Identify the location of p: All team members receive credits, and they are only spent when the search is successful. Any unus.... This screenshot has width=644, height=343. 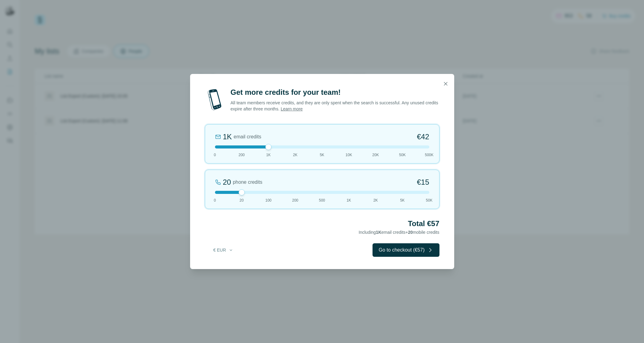
(335, 106).